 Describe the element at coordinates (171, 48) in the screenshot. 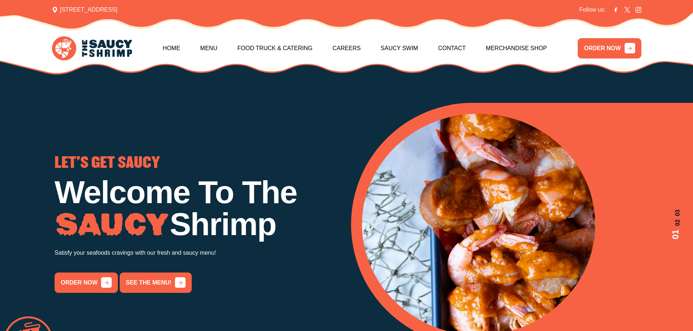

I see `a: Home` at that location.